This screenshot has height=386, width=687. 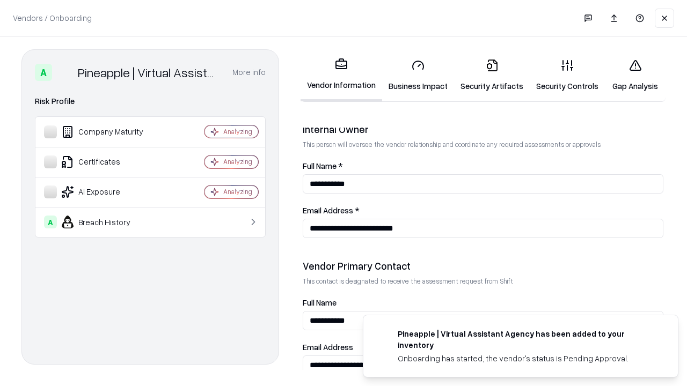 What do you see at coordinates (382, 335) in the screenshot?
I see `img: trypineapple.com` at bounding box center [382, 335].